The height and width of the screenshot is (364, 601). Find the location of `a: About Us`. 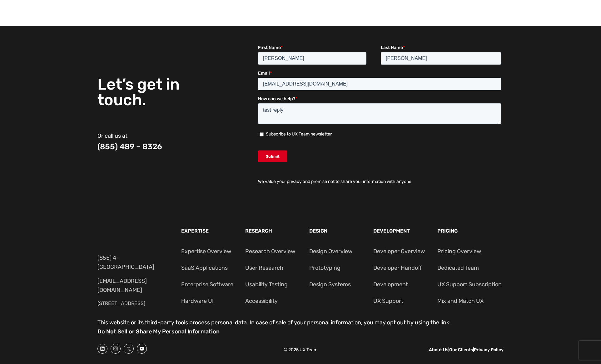

a: About Us is located at coordinates (438, 349).